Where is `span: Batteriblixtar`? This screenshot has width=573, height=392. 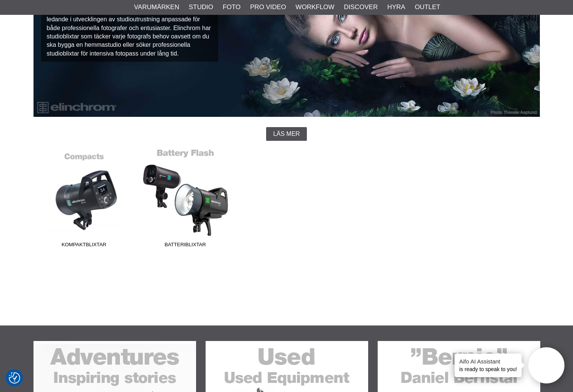
span: Batteriblixtar is located at coordinates (185, 246).